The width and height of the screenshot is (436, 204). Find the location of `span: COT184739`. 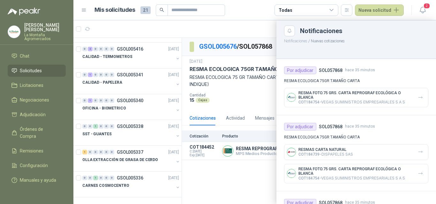

span: COT184739 is located at coordinates (309, 155).